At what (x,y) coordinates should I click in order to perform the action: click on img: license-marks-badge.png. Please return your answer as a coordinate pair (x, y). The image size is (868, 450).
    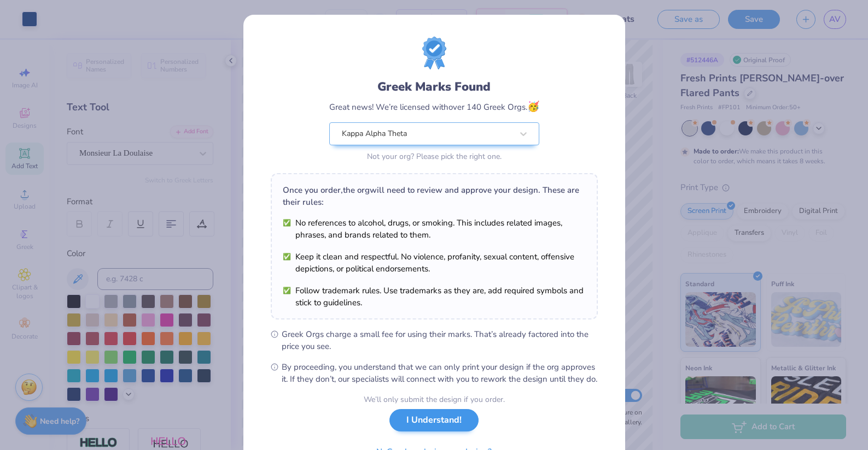
    Looking at the image, I should click on (434, 53).